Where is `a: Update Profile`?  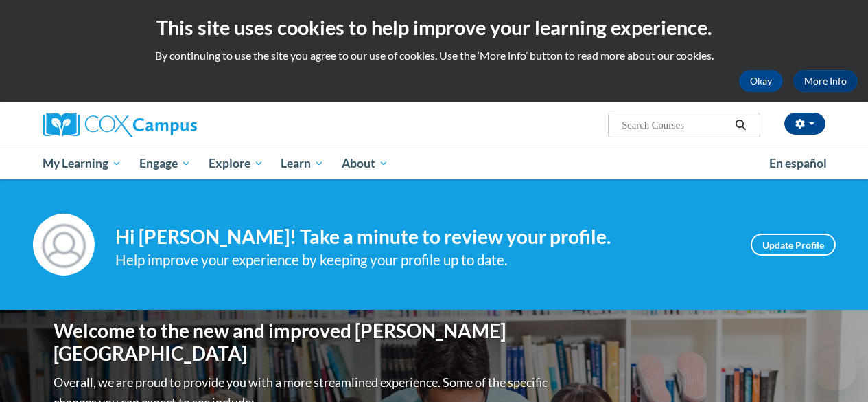 a: Update Profile is located at coordinates (793, 244).